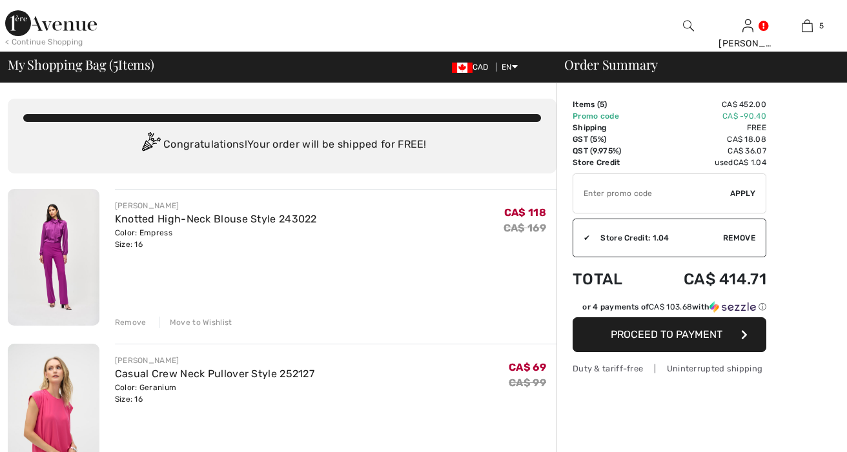  What do you see at coordinates (670, 307) in the screenshot?
I see `span: CA$ 103.68` at bounding box center [670, 307].